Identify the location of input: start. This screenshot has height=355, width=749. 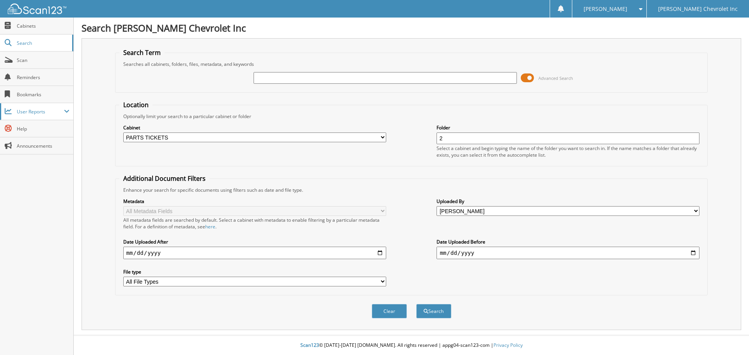
(255, 253).